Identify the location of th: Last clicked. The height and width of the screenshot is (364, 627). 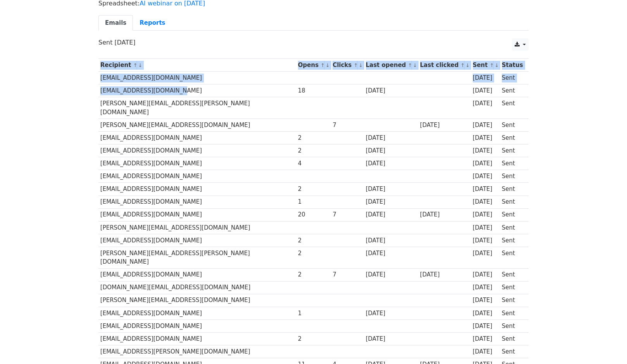
(445, 65).